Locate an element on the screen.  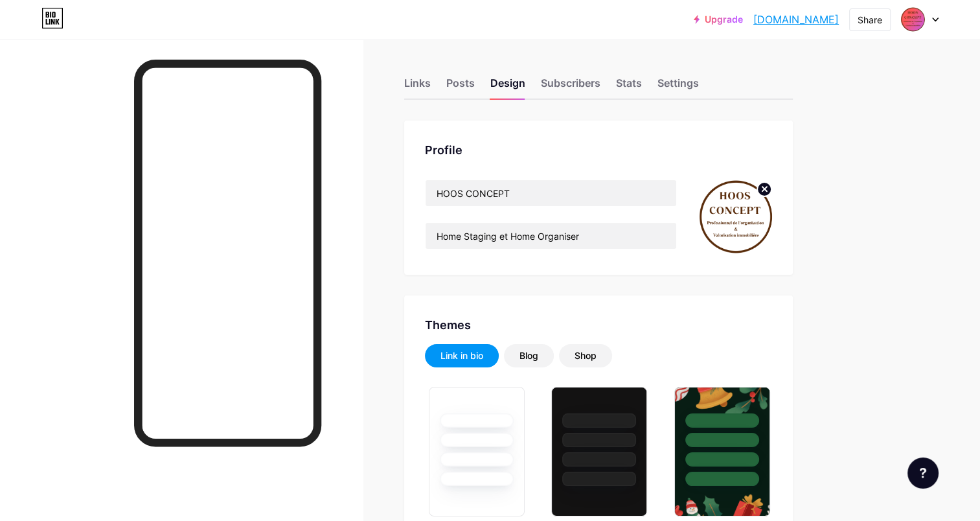
a: Upgrade is located at coordinates (718, 19).